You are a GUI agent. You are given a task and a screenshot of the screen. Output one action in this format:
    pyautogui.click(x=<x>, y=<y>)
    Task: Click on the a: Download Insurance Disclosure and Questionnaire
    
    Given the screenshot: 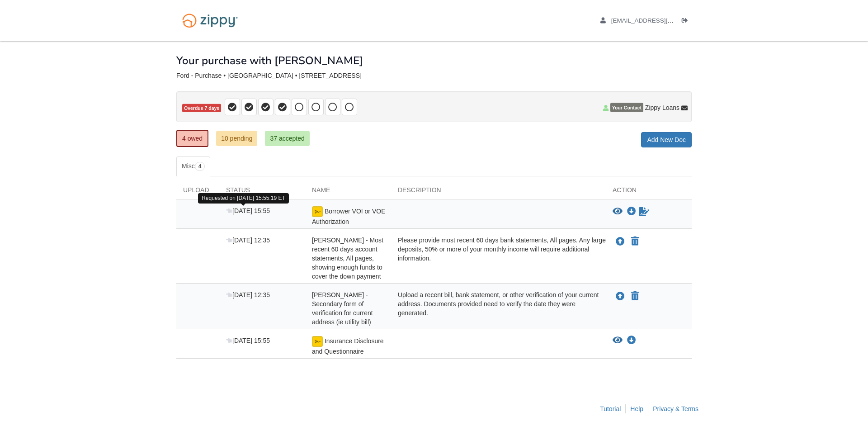 What is the action you would take?
    pyautogui.click(x=631, y=340)
    